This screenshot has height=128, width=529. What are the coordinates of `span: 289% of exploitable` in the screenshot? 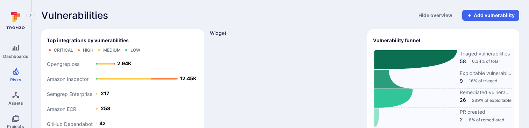 It's located at (491, 100).